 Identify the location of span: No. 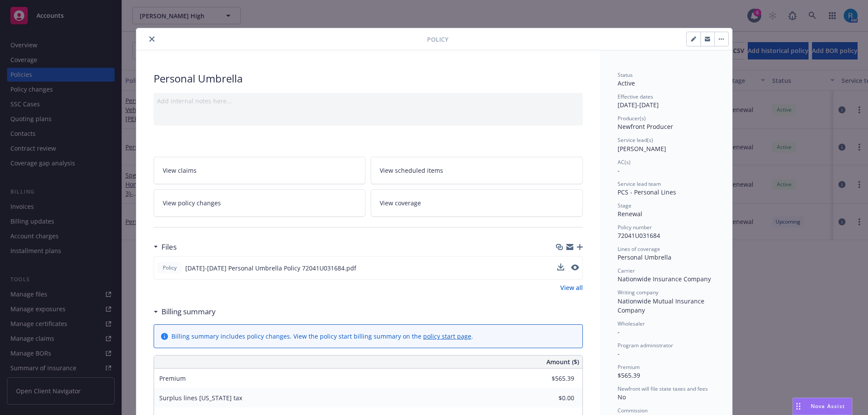
(622, 397).